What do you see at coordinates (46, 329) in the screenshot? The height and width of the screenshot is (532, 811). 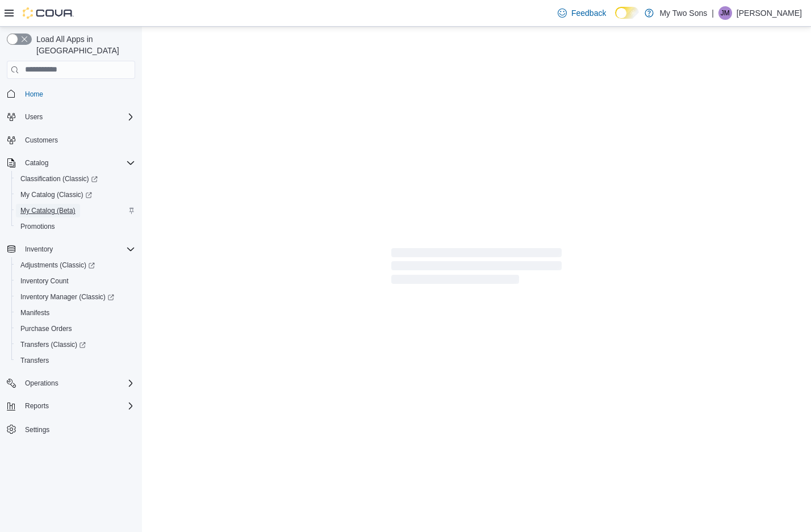 I see `a: Purchase Orders` at bounding box center [46, 329].